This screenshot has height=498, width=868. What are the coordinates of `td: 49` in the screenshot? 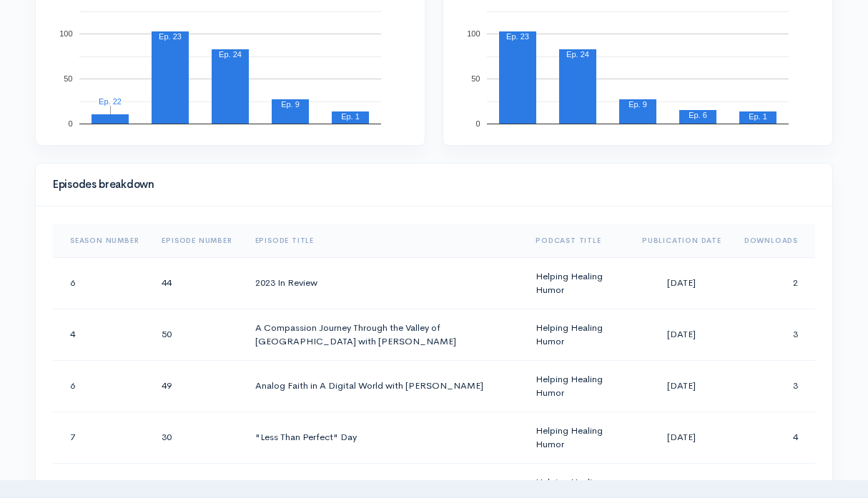 It's located at (197, 386).